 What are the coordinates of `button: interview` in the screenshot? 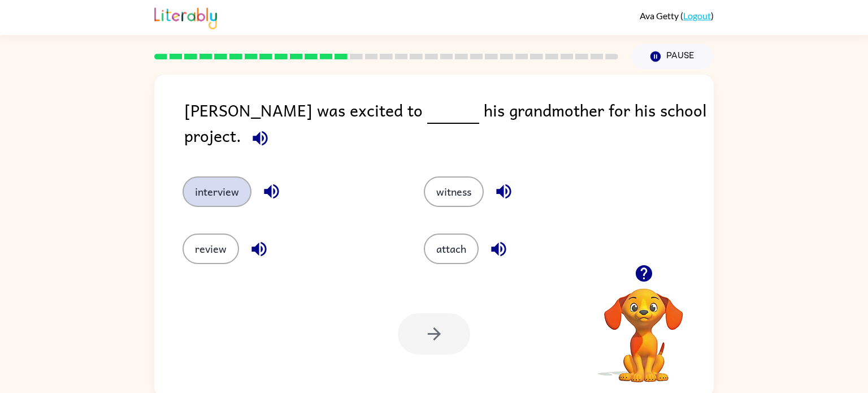 It's located at (217, 191).